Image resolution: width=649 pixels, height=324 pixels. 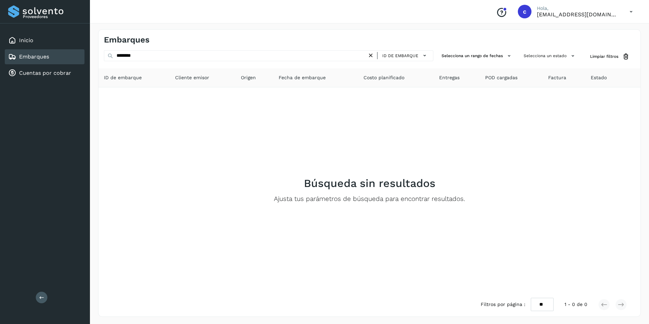 What do you see at coordinates (45, 73) in the screenshot?
I see `div: Cuentas por cobrar` at bounding box center [45, 73].